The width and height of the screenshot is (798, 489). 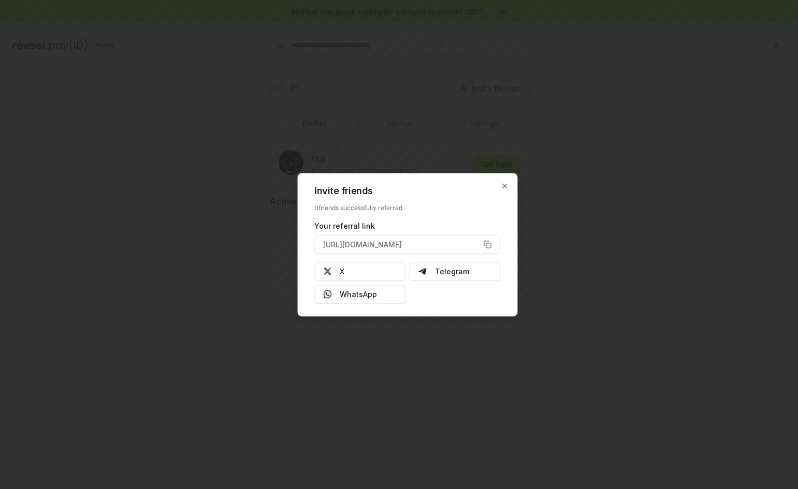 What do you see at coordinates (407, 225) in the screenshot?
I see `div: Your referral link` at bounding box center [407, 225].